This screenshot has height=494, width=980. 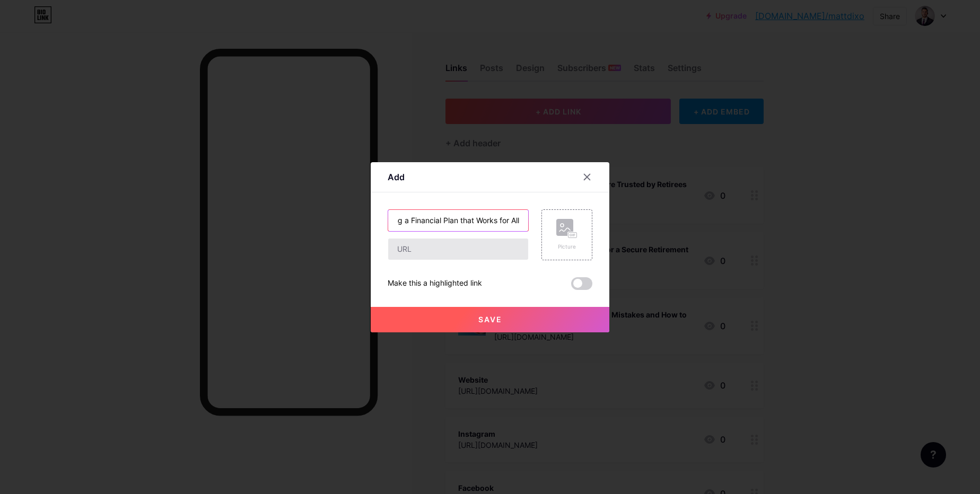 What do you see at coordinates (458, 249) in the screenshot?
I see `input: URL` at bounding box center [458, 249].